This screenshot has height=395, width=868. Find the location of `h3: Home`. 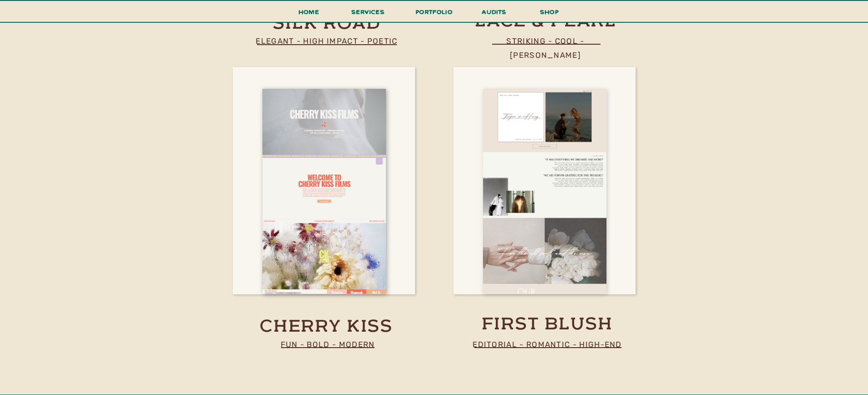

h3: Home is located at coordinates (309, 14).